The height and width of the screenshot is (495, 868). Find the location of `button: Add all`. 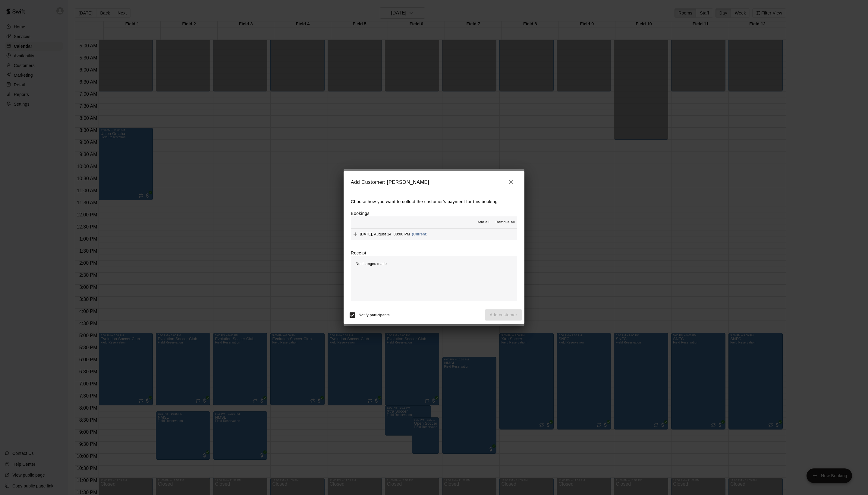

button: Add all is located at coordinates (483, 222).